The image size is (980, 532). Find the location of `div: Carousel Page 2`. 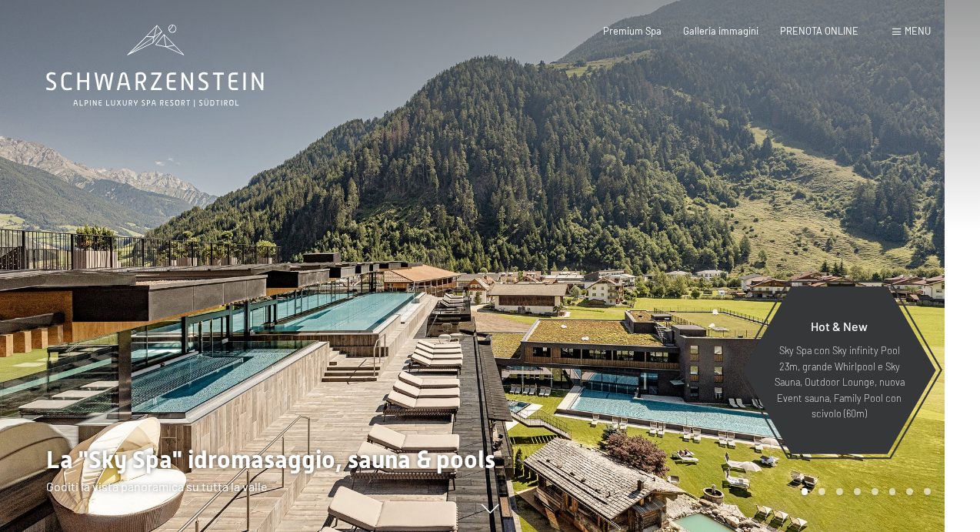

div: Carousel Page 2 is located at coordinates (822, 490).